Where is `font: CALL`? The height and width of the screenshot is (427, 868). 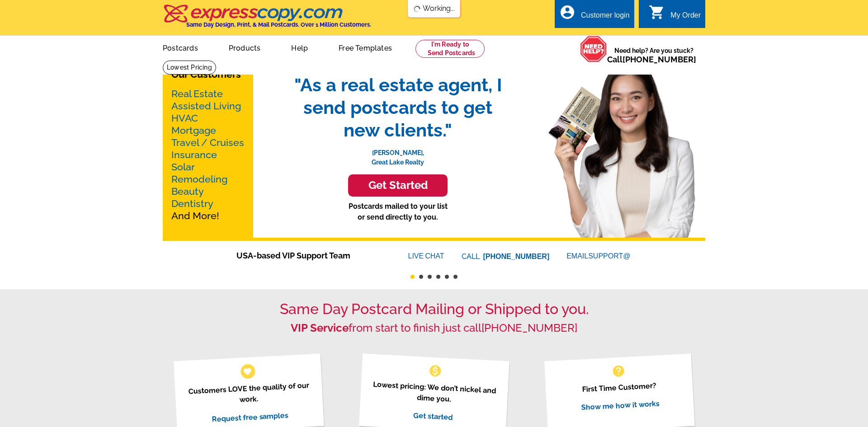
font: CALL is located at coordinates (471, 257).